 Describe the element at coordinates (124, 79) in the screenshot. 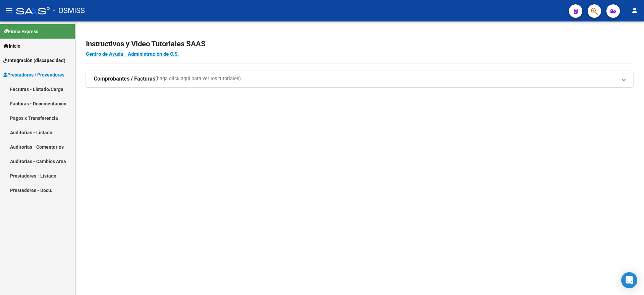

I see `strong: Comprobantes / Facturas` at that location.